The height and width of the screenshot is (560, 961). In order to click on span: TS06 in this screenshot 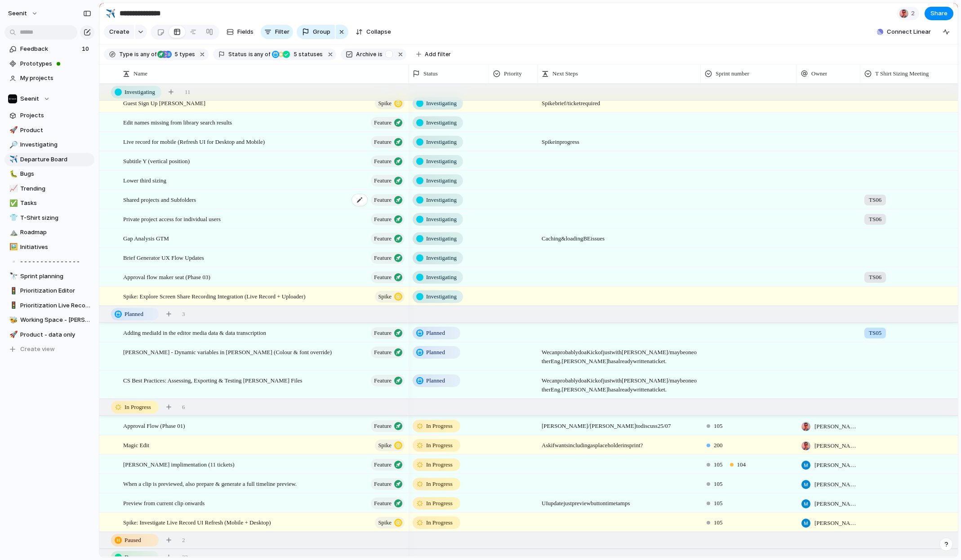, I will do `click(875, 219)`.